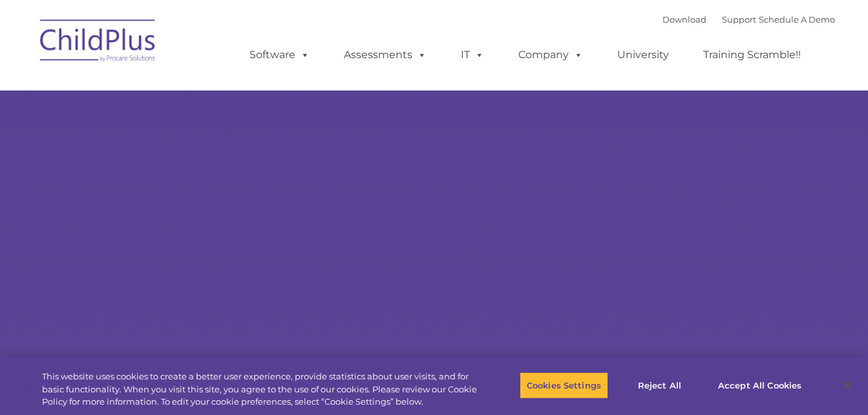 The image size is (868, 415). Describe the element at coordinates (797, 19) in the screenshot. I see `a: Schedule A Demo` at that location.